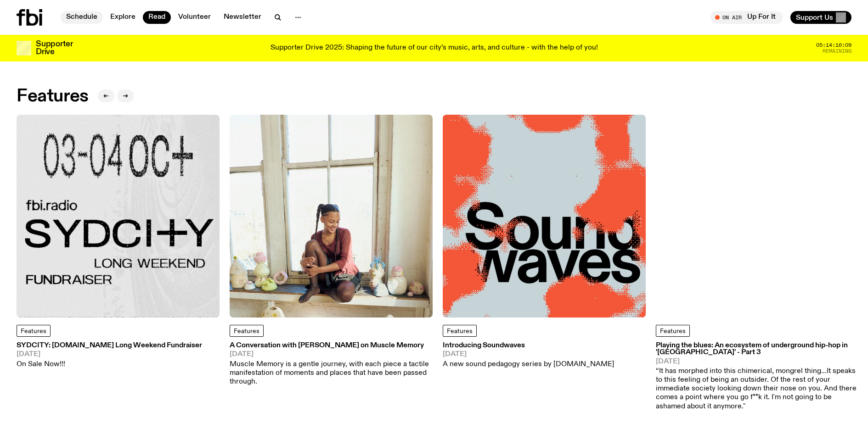 The height and width of the screenshot is (440, 868). I want to click on h2: Features, so click(52, 96).